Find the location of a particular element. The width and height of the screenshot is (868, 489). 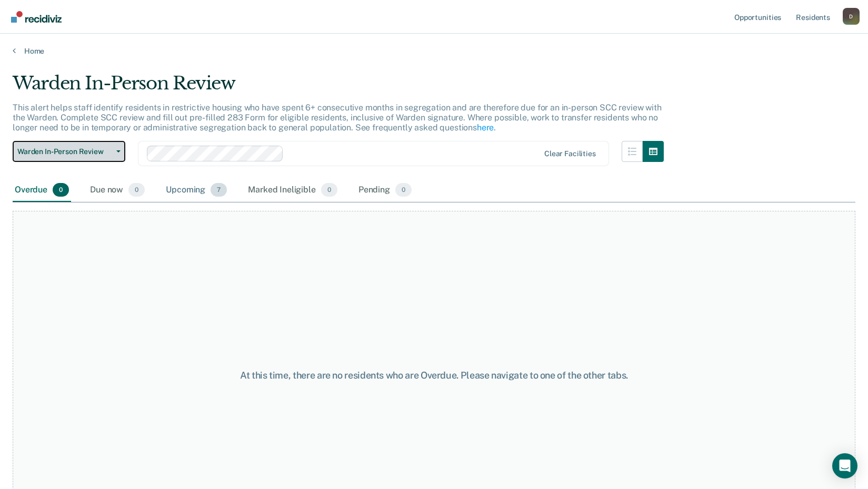

p: This alert helps staff identify residents in restrictive housing who have spent 6+ consecutive mo... is located at coordinates (337, 117).